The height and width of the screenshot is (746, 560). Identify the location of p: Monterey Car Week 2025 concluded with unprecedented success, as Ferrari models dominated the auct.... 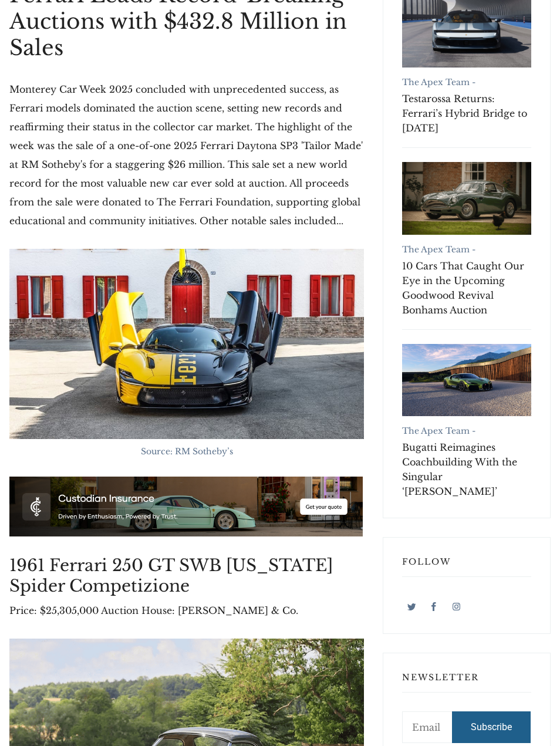
(187, 154).